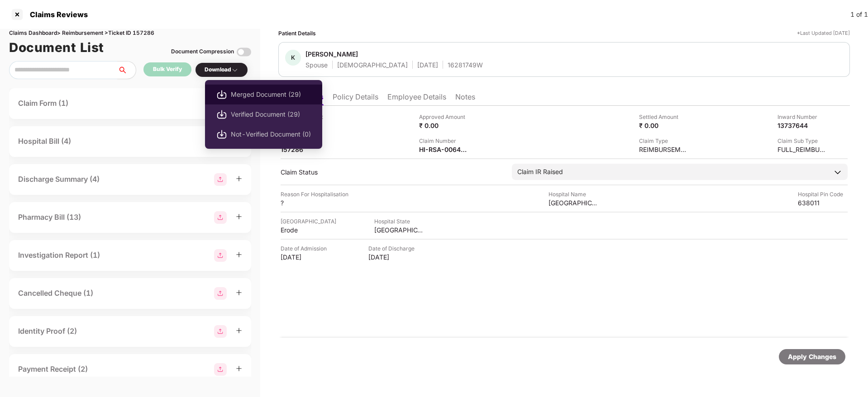 The width and height of the screenshot is (868, 397). I want to click on div: Investigation Report (1), so click(59, 255).